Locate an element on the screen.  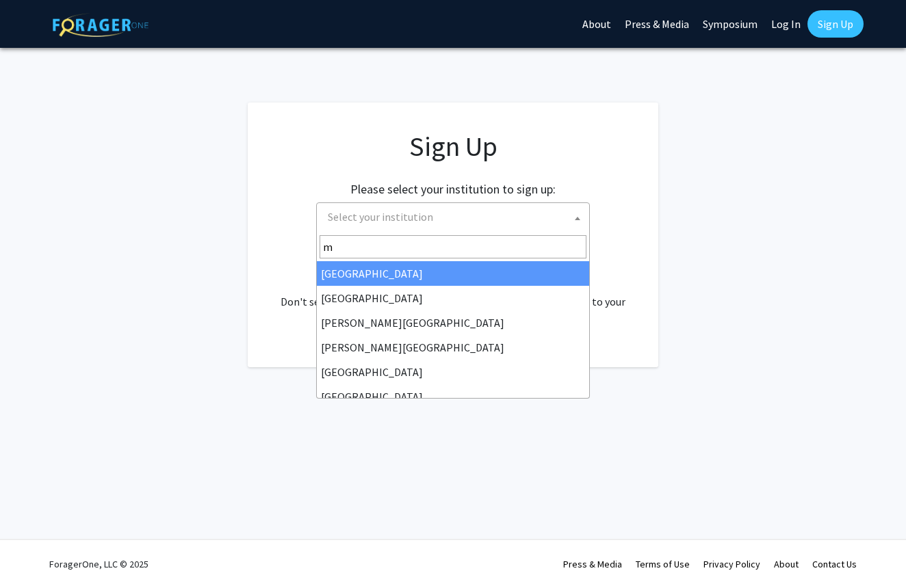
a: Press & Media is located at coordinates (593, 564).